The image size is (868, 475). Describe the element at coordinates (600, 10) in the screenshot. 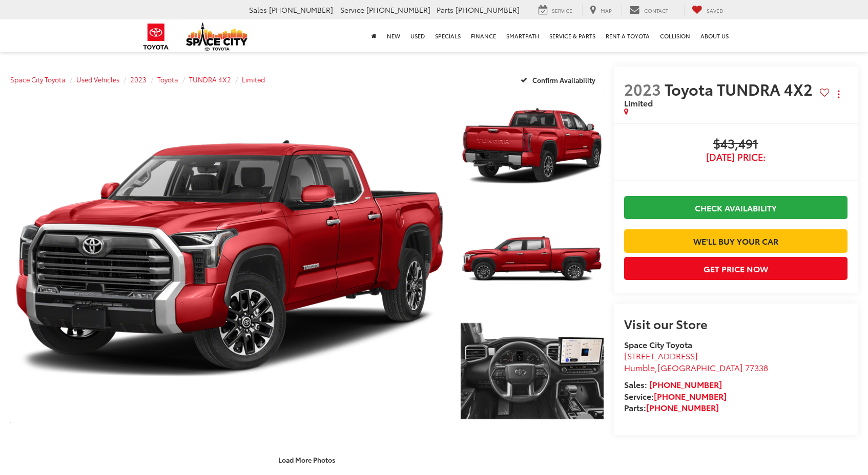

I see `a: Map` at that location.